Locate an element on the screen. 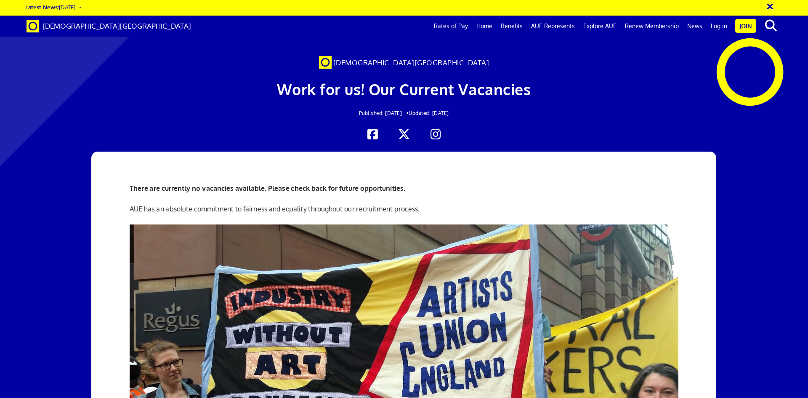 The image size is (808, 398). a: Log in is located at coordinates (719, 26).